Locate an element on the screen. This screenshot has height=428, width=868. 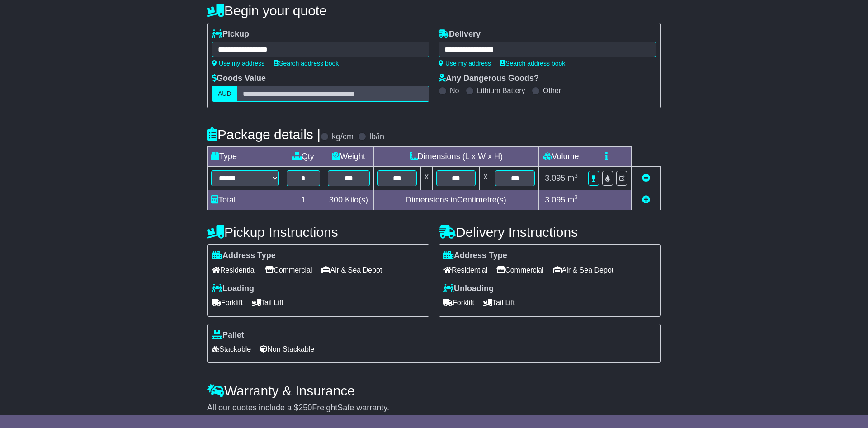
label: kg/cm is located at coordinates (343, 137).